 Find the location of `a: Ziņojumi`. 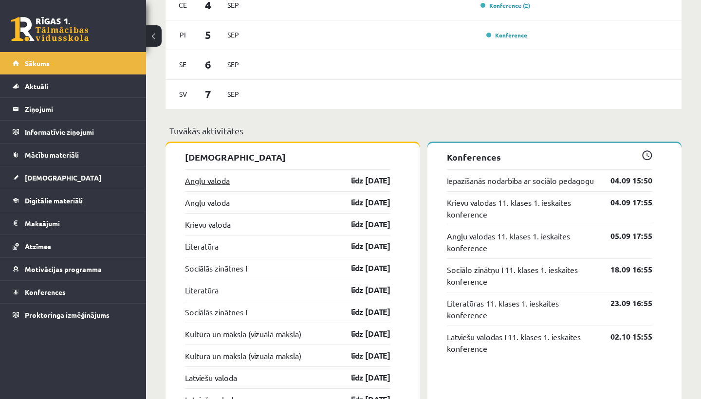

a: Ziņojumi is located at coordinates (73, 109).